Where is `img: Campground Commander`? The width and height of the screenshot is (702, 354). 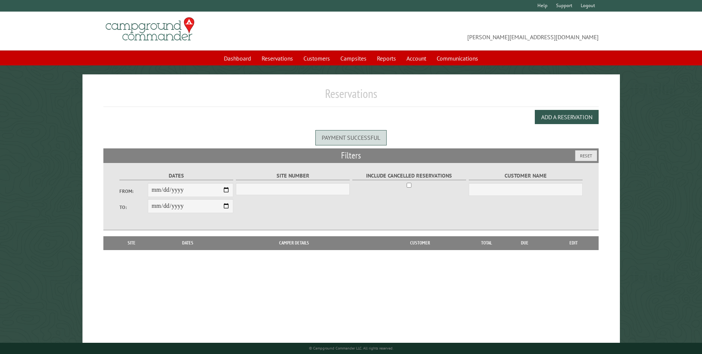
img: Campground Commander is located at coordinates (150, 29).